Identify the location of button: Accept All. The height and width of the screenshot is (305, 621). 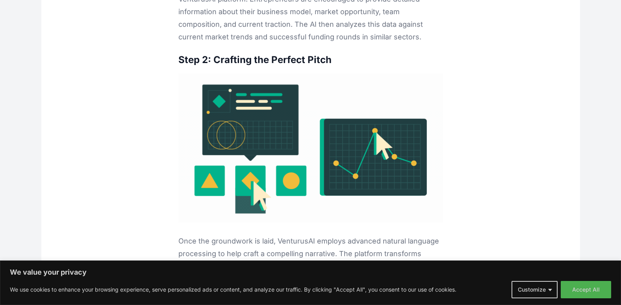
(586, 289).